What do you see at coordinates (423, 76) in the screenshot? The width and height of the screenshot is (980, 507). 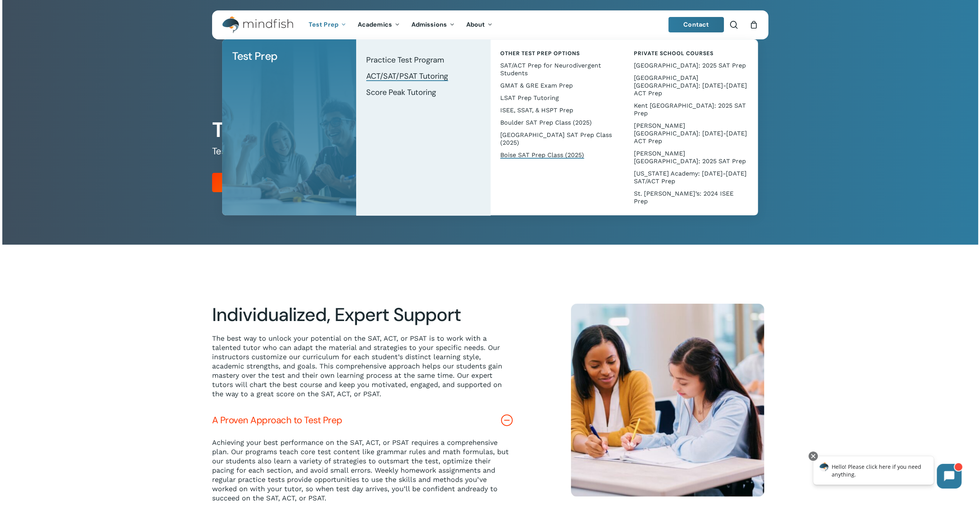 I see `a: ACT/SAT/PSAT Tutoring` at bounding box center [423, 76].